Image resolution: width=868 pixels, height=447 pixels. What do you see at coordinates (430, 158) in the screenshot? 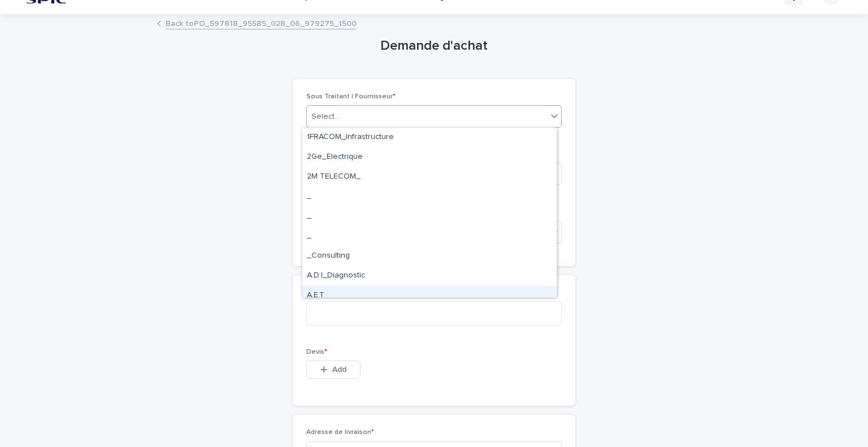
I see `div: 2Ge_Electrique` at bounding box center [430, 158].